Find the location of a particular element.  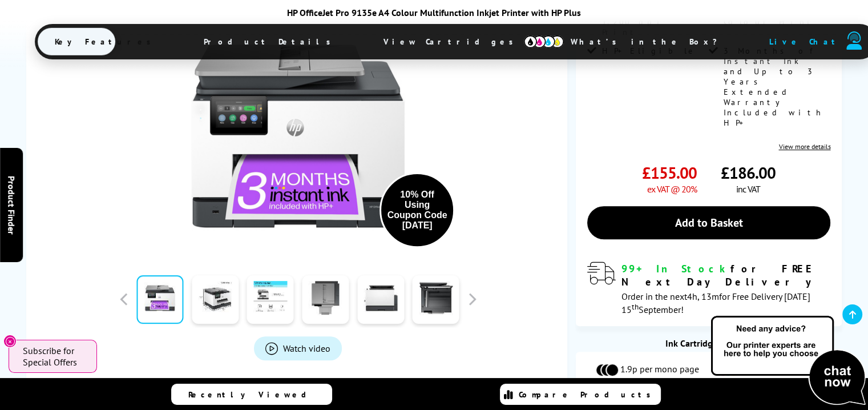

span: £155.00 is located at coordinates (669, 172).